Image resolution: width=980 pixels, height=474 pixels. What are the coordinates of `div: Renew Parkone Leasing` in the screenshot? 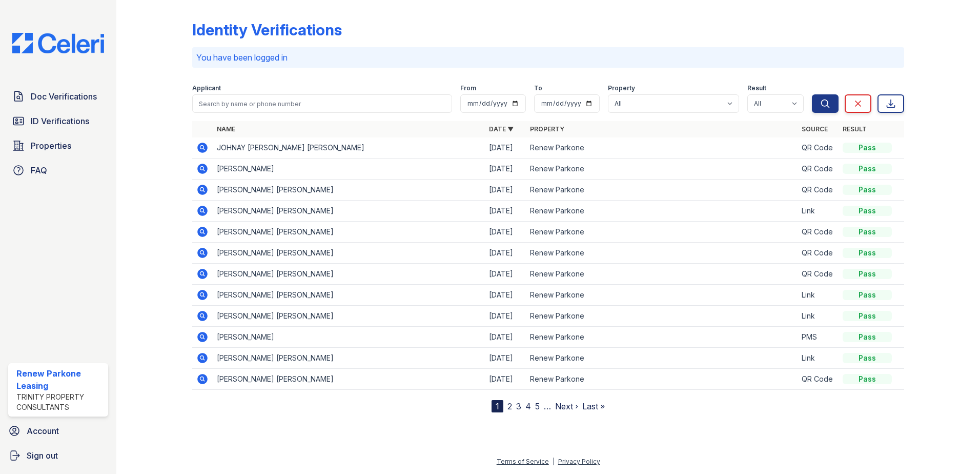 It's located at (60, 380).